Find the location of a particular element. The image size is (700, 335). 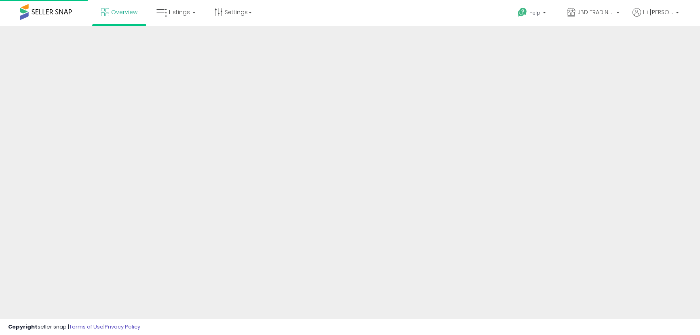

i: Get Help is located at coordinates (522, 12).